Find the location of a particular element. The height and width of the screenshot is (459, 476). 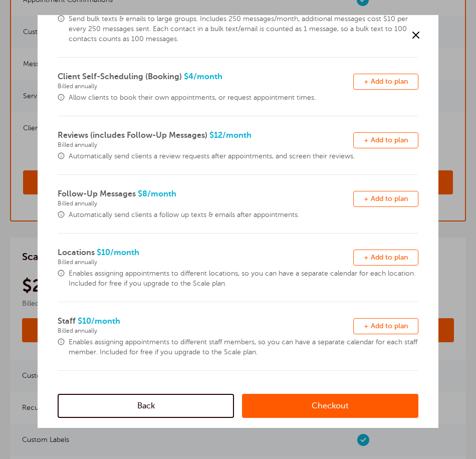

span: Staff is located at coordinates (67, 321).